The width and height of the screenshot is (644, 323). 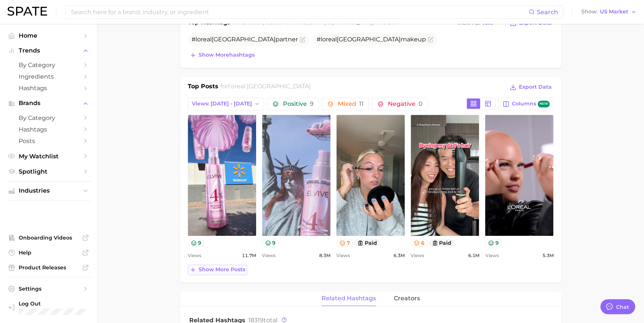 What do you see at coordinates (48, 76) in the screenshot?
I see `a: Ingredients` at bounding box center [48, 76].